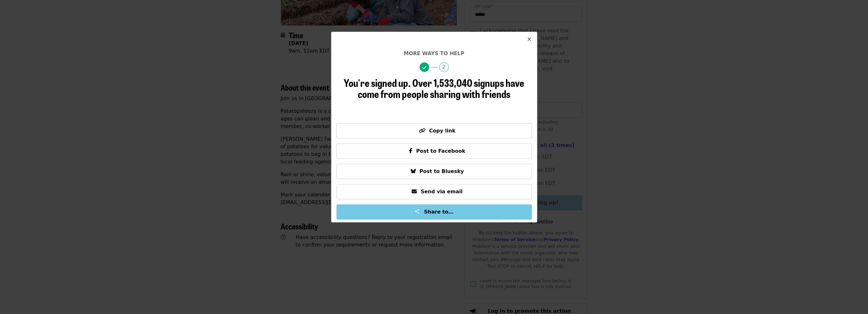 The height and width of the screenshot is (314, 868). What do you see at coordinates (434, 212) in the screenshot?
I see `button: Share to…` at bounding box center [434, 212].